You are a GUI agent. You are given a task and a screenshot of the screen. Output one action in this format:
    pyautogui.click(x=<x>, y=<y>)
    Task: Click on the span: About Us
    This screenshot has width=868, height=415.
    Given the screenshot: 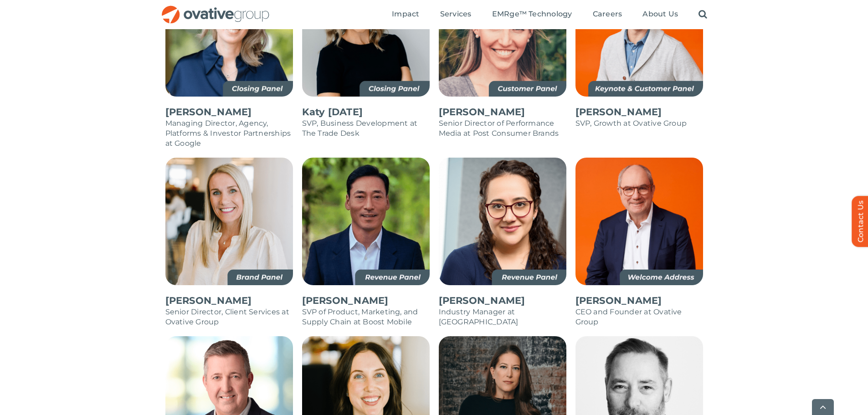 What is the action you would take?
    pyautogui.click(x=660, y=15)
    